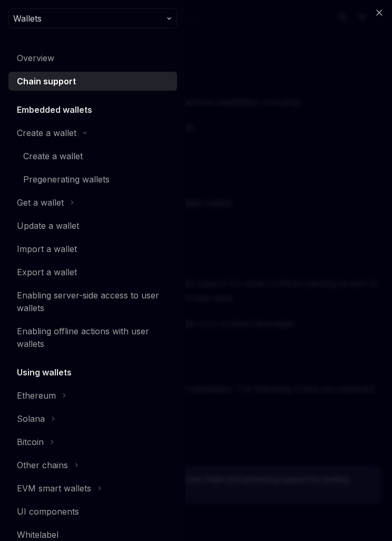 The width and height of the screenshot is (392, 541). What do you see at coordinates (45, 372) in the screenshot?
I see `h5: Using wallets` at bounding box center [45, 372].